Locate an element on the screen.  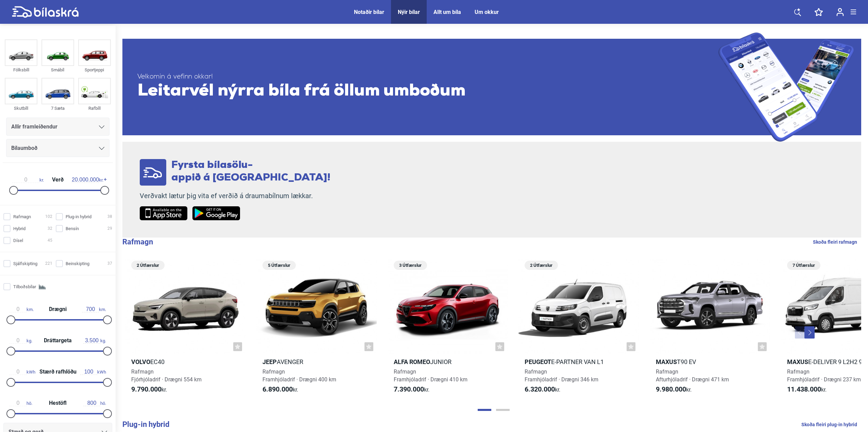
span: Tilboðsbílar is located at coordinates (24, 286).